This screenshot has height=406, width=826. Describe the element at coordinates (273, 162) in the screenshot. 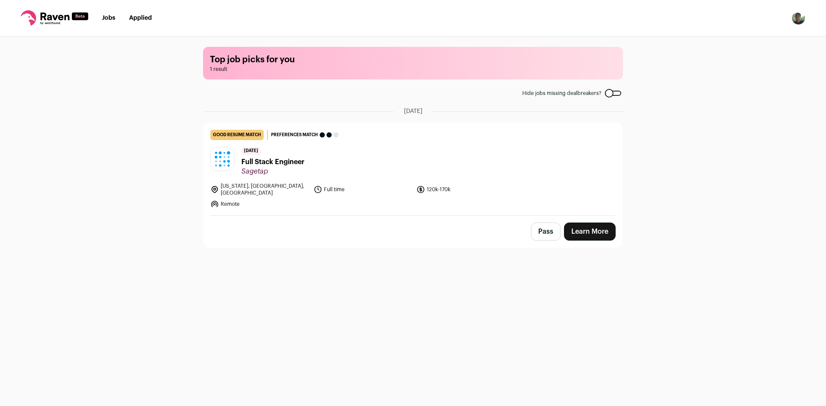

I see `span: Full Stack Engineer` at that location.